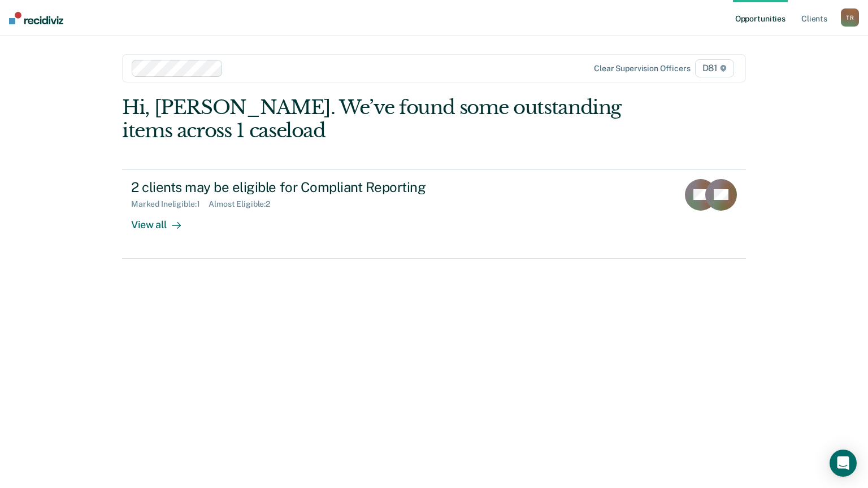 The height and width of the screenshot is (488, 868). What do you see at coordinates (244, 204) in the screenshot?
I see `div: Almost Eligible : 2` at bounding box center [244, 204].